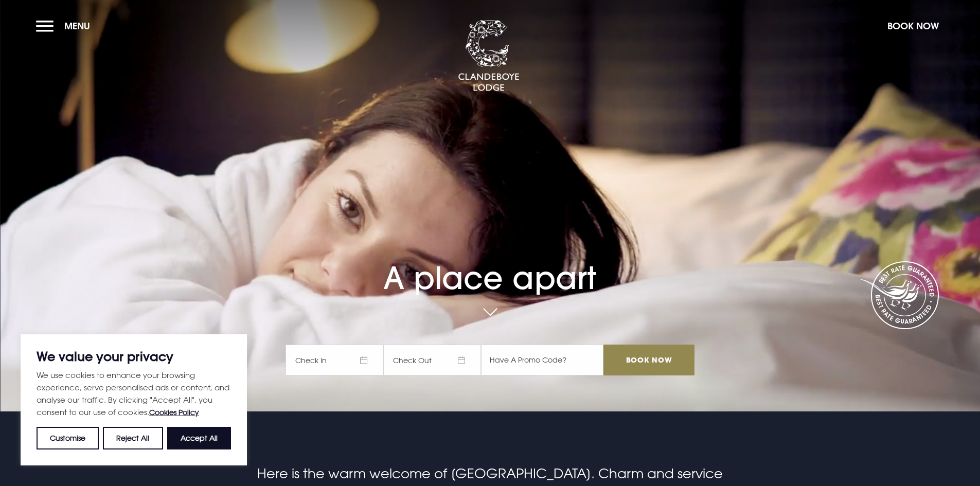  Describe the element at coordinates (134, 356) in the screenshot. I see `p: We value your privacy` at that location.